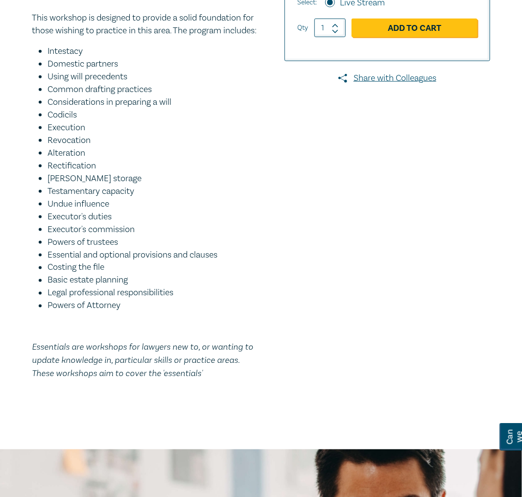 This screenshot has height=497, width=522. I want to click on li: Codicils, so click(152, 115).